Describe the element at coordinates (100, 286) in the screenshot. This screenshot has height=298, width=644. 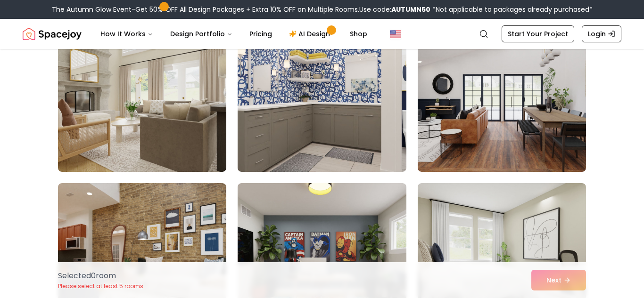
I see `p: Please select at least 5 rooms` at that location.